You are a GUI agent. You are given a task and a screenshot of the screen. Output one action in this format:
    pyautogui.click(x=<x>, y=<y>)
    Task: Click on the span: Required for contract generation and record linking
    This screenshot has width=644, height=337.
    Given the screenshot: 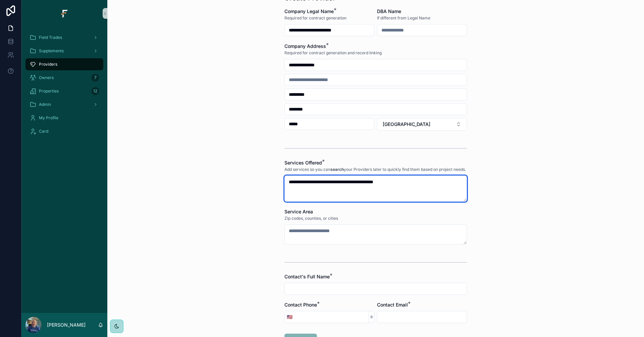 What is the action you would take?
    pyautogui.click(x=333, y=53)
    